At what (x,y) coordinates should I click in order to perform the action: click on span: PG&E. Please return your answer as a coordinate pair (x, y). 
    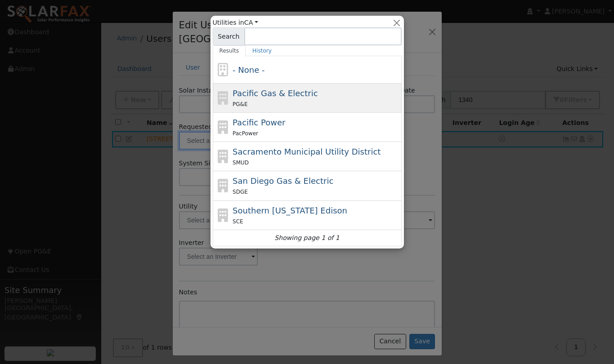
    Looking at the image, I should click on (240, 104).